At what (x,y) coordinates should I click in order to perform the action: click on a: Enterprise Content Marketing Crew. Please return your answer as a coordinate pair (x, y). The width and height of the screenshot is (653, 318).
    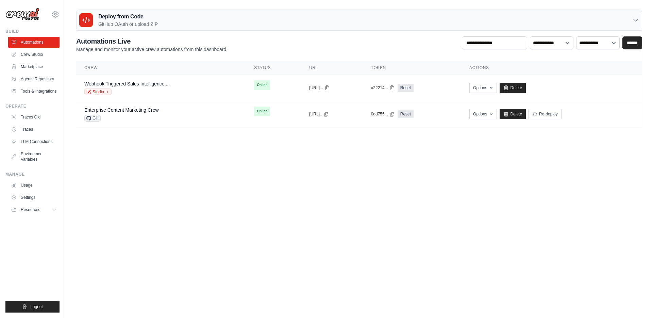
    Looking at the image, I should click on (121, 110).